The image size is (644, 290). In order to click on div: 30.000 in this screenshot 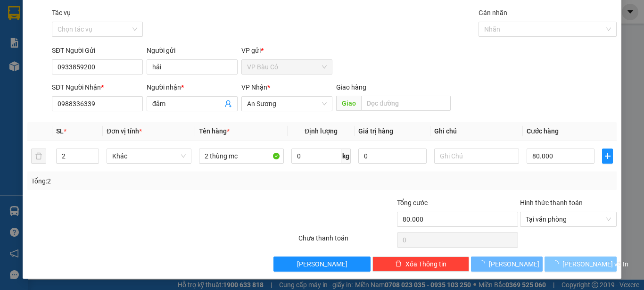, I will do `click(46, 67)`.